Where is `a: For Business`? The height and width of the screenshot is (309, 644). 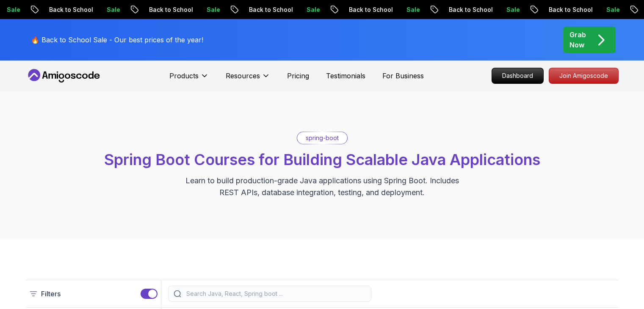
a: For Business is located at coordinates (403, 76).